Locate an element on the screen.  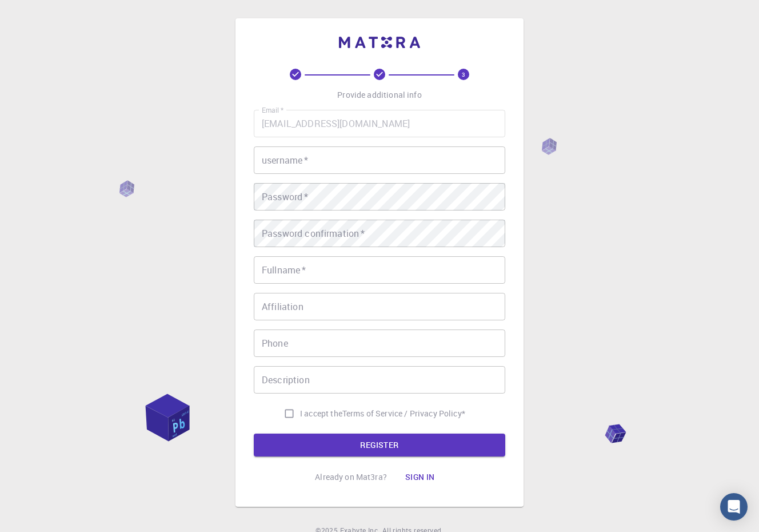
button: Sign in is located at coordinates (420, 477).